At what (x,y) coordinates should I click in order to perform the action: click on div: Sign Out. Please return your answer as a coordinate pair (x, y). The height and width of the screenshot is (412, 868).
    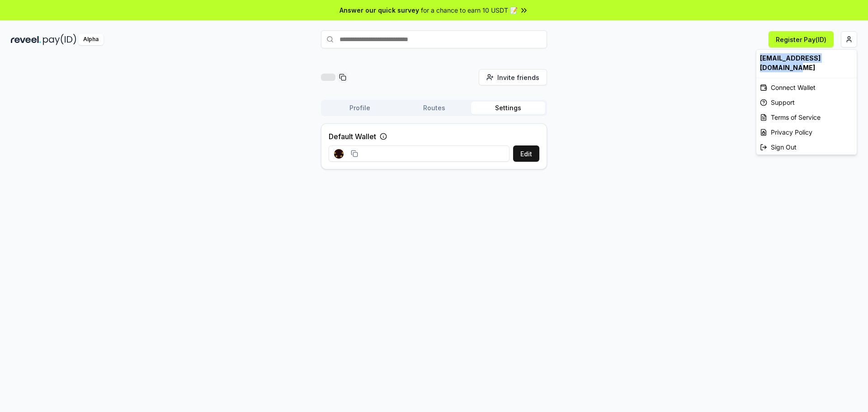
    Looking at the image, I should click on (807, 147).